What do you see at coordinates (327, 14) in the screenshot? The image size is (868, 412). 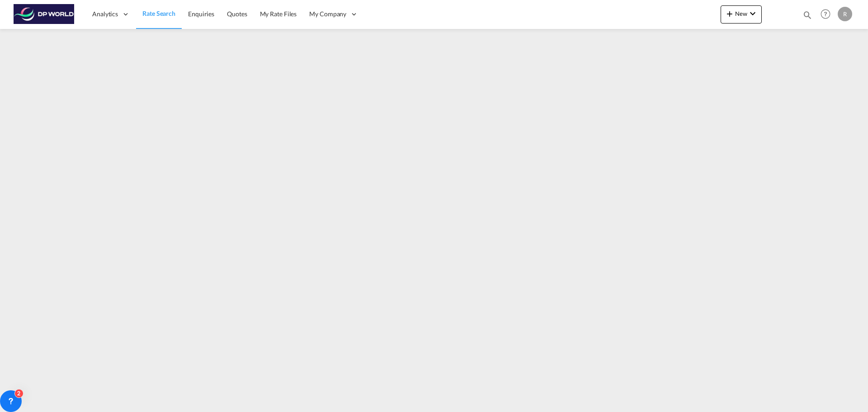 I see `span: My Company` at bounding box center [327, 14].